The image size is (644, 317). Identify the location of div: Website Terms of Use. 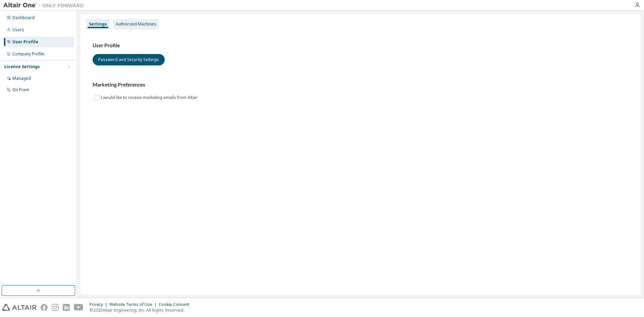
(133, 305).